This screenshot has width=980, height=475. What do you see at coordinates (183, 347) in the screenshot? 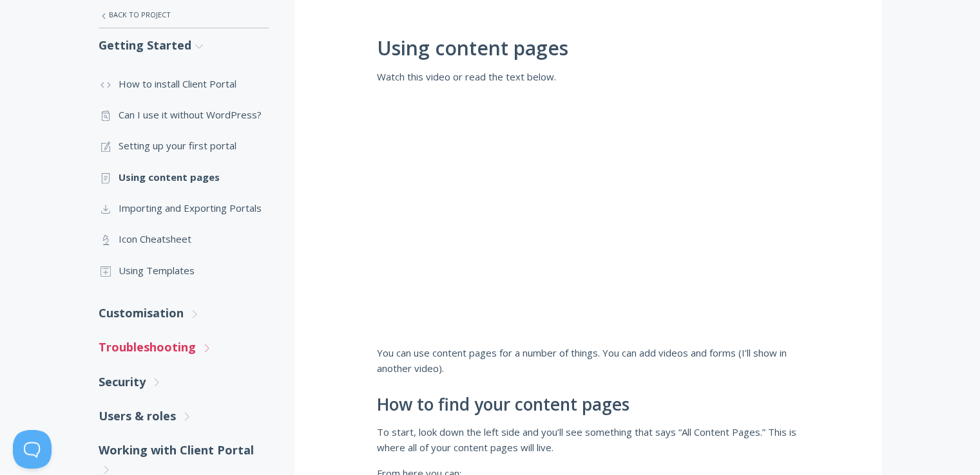
I see `a: Troubleshooting` at bounding box center [183, 347].